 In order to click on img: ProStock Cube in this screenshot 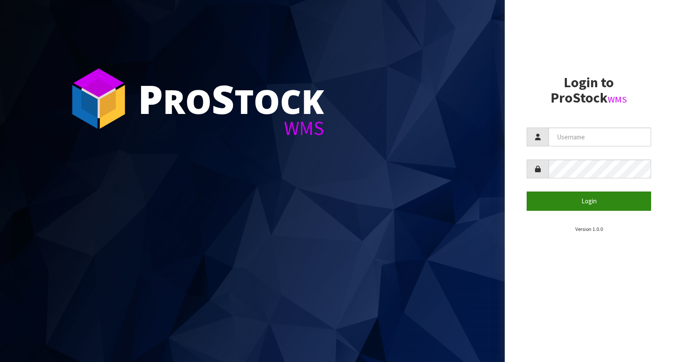, I will do `click(99, 99)`.